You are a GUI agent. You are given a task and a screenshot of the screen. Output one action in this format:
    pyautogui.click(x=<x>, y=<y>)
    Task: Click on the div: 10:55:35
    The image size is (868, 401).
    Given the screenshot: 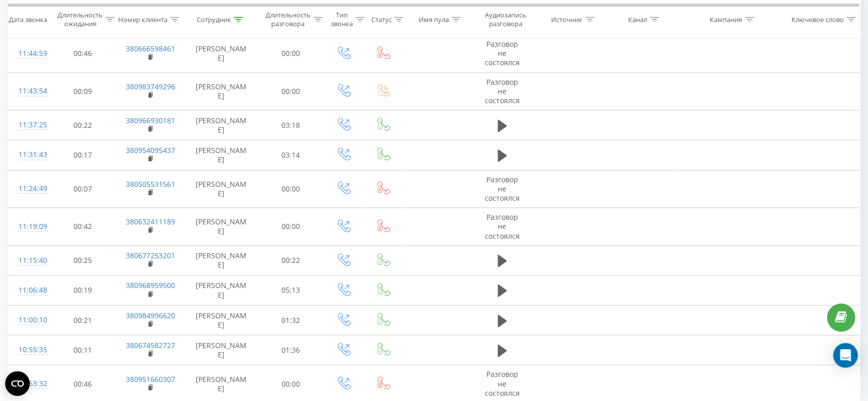 What is the action you would take?
    pyautogui.click(x=29, y=350)
    